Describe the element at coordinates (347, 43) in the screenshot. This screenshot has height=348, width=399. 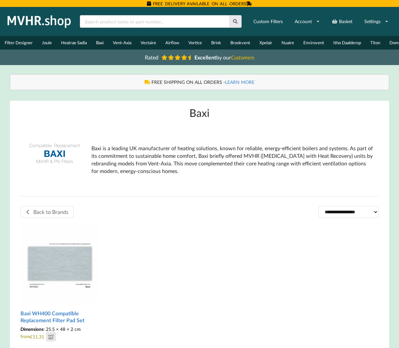
I see `a: Itho Daalderop` at that location.